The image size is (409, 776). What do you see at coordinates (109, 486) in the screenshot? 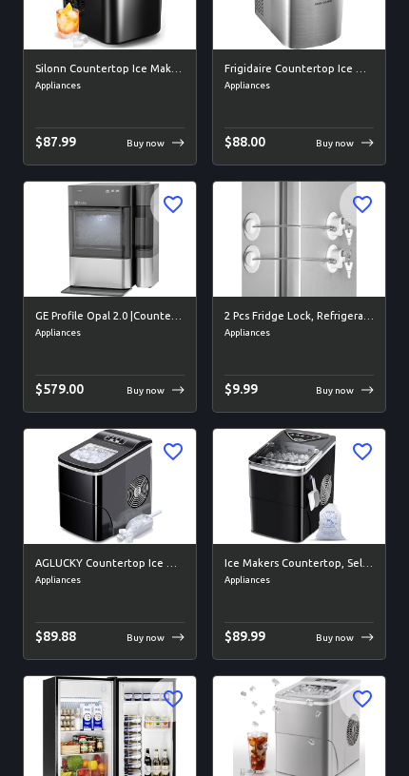
I see `img: AGLUCKY Countertop Ice Maker Machine, Portable Ice Makers Countertop, Make 26 lbs ice in 24 hrs,I...` at bounding box center [109, 486].